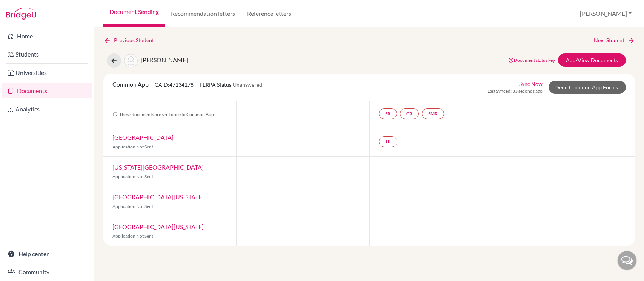 The width and height of the screenshot is (644, 281). Describe the element at coordinates (388, 142) in the screenshot. I see `a: TR` at that location.